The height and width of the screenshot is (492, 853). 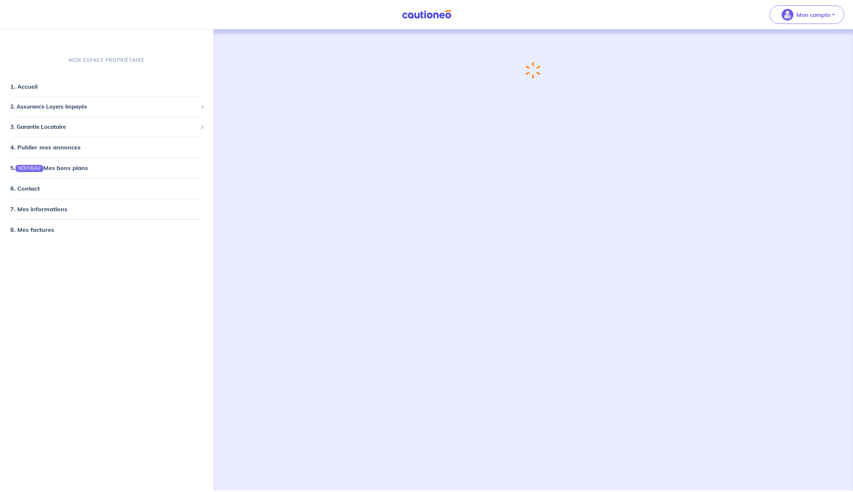 I want to click on div: 6. Contact, so click(x=107, y=188).